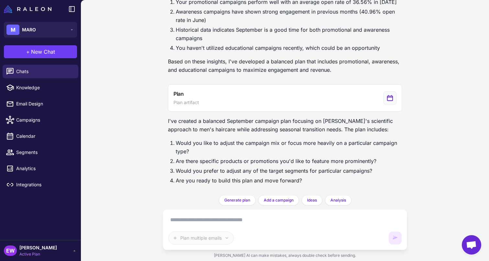 The height and width of the screenshot is (261, 489). I want to click on span: Ideas, so click(312, 200).